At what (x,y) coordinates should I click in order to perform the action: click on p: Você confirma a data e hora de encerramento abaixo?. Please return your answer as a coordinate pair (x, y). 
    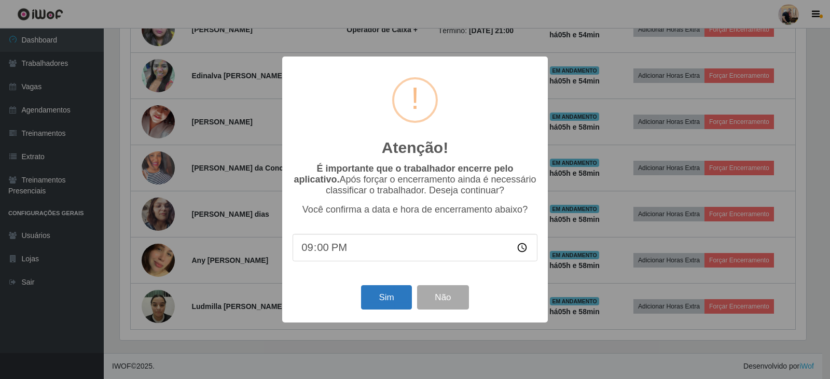
    Looking at the image, I should click on (415, 210).